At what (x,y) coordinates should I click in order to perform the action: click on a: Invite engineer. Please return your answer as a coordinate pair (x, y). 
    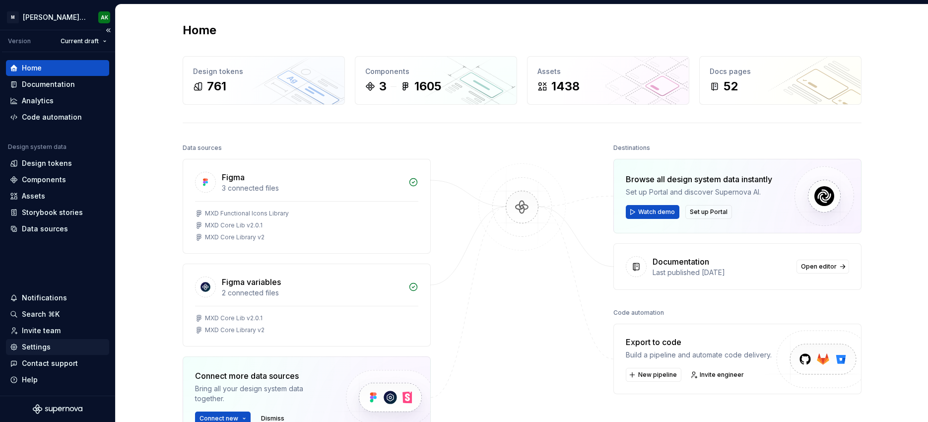
    Looking at the image, I should click on (718, 375).